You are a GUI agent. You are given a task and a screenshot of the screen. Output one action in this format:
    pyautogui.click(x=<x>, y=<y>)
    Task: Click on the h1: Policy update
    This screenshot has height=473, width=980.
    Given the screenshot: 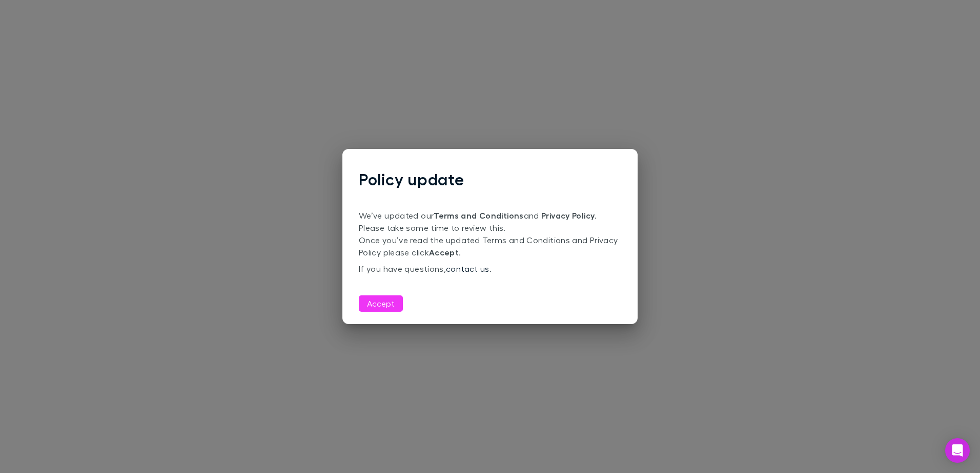 What is the action you would take?
    pyautogui.click(x=490, y=179)
    